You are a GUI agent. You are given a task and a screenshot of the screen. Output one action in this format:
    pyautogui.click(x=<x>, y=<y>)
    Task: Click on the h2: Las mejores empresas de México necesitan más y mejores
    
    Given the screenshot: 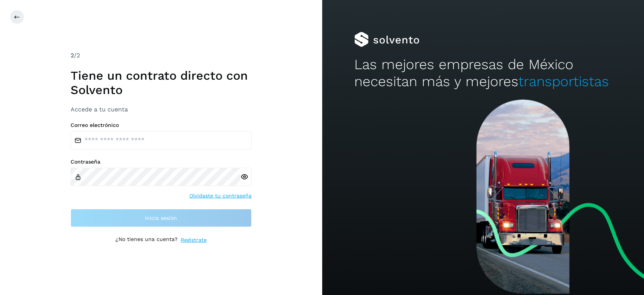 What is the action you would take?
    pyautogui.click(x=483, y=73)
    